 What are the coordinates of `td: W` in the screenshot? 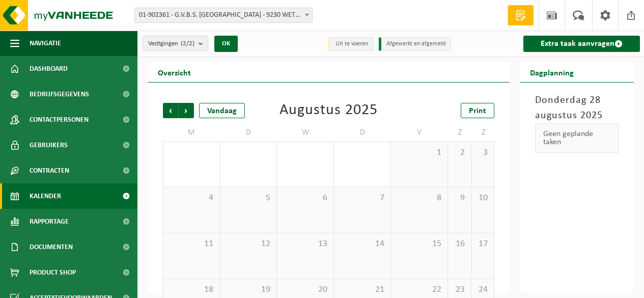 It's located at (305, 132).